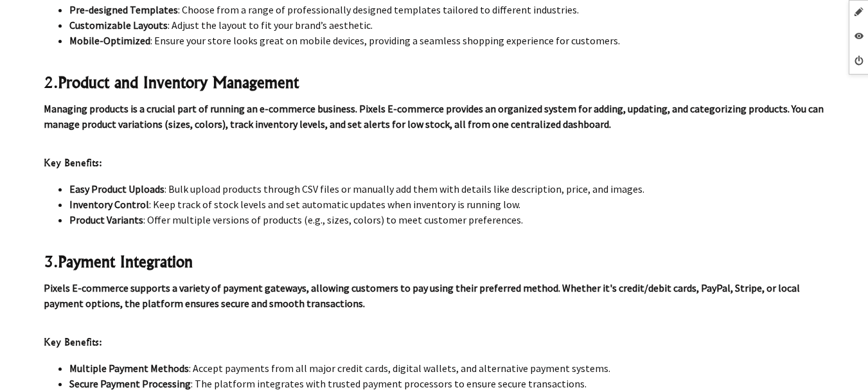  Describe the element at coordinates (422, 296) in the screenshot. I see `strong: Pixels E-commerce supports a variety of payment gateways, allowing customers to pay using their p...` at that location.